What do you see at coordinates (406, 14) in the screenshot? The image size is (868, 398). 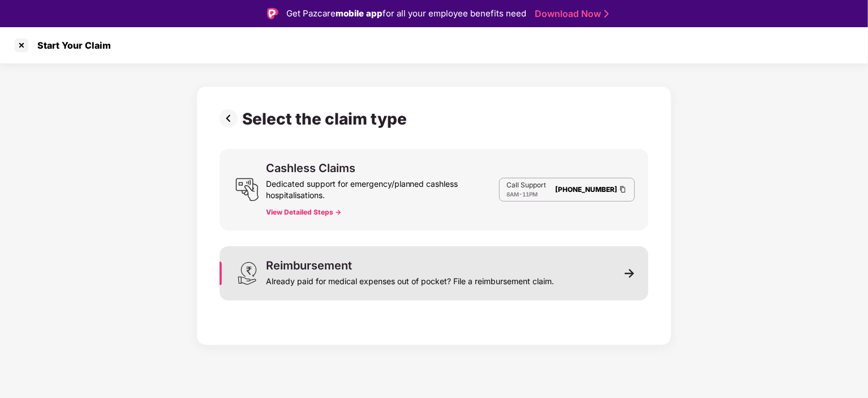 I see `div: Get Pazcare for all your employee benefits need` at bounding box center [406, 14].